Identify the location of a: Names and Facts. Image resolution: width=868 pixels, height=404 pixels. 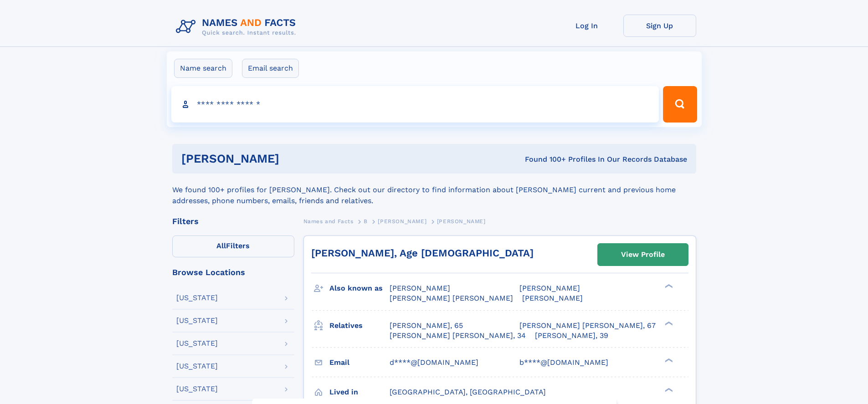
(329, 221).